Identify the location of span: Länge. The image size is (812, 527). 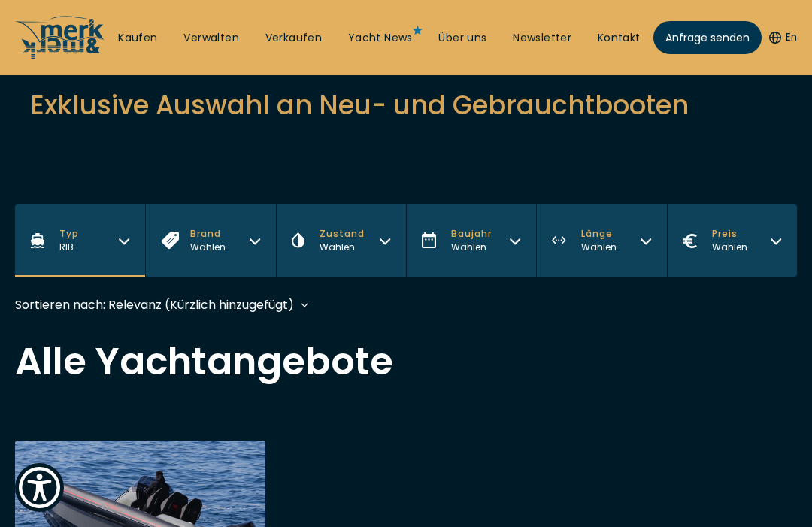
(598, 234).